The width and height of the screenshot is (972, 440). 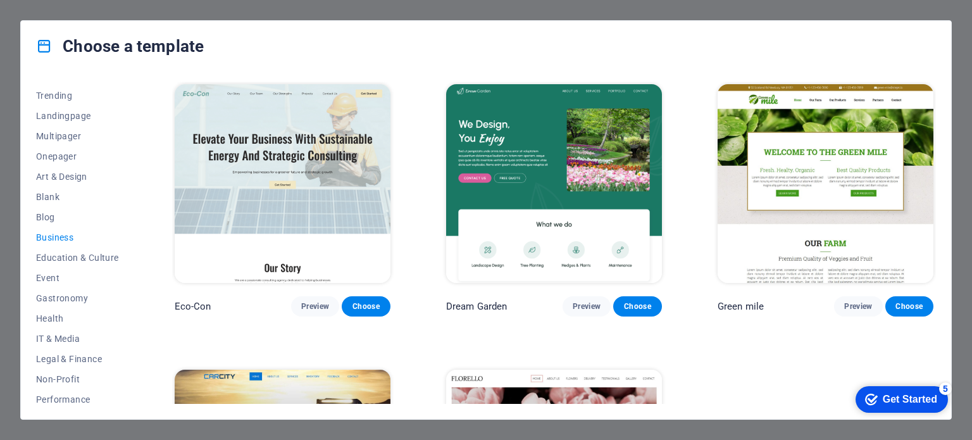 I want to click on button: Legal & Finance, so click(x=77, y=359).